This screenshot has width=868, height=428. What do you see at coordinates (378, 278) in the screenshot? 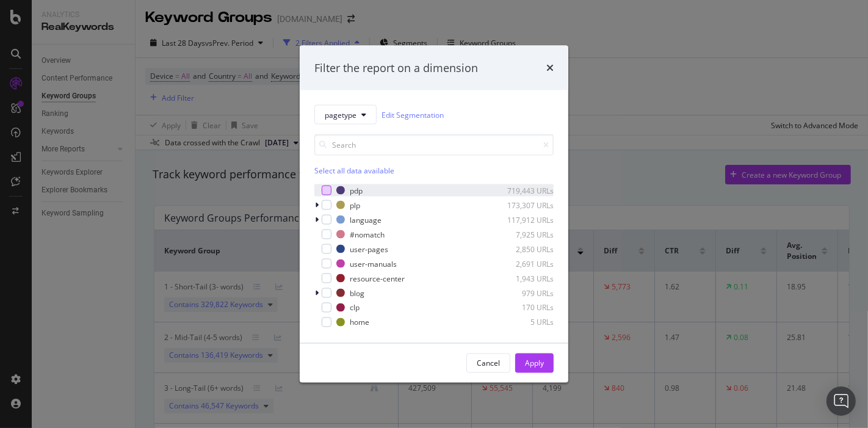
I see `div: resource-center` at bounding box center [378, 278].